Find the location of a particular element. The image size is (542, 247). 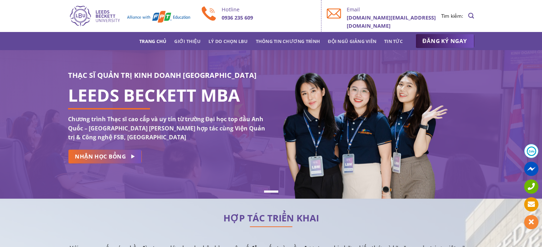

b: 0936 235 609 is located at coordinates (237, 17).